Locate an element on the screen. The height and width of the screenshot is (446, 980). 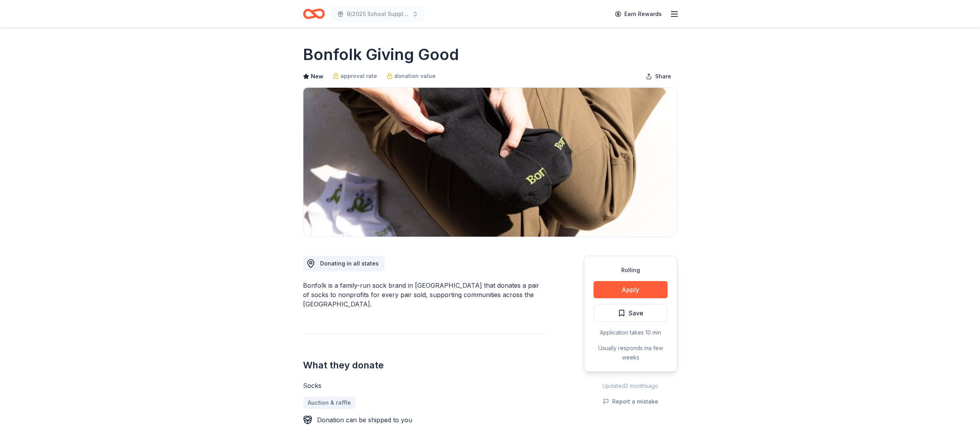
button: Apply is located at coordinates (631, 290).